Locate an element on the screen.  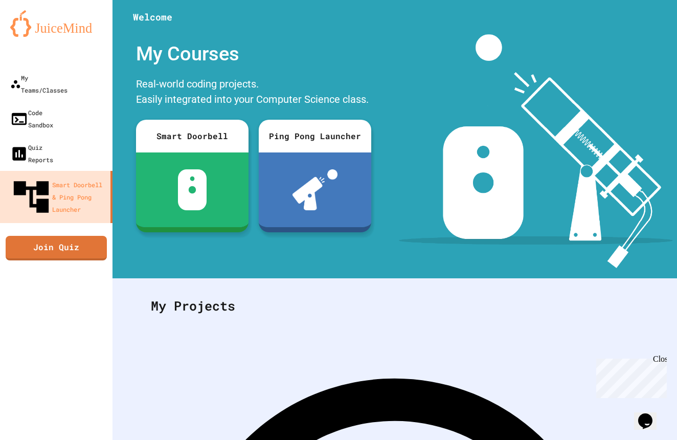
div: My Teams/Classes is located at coordinates (39, 84).